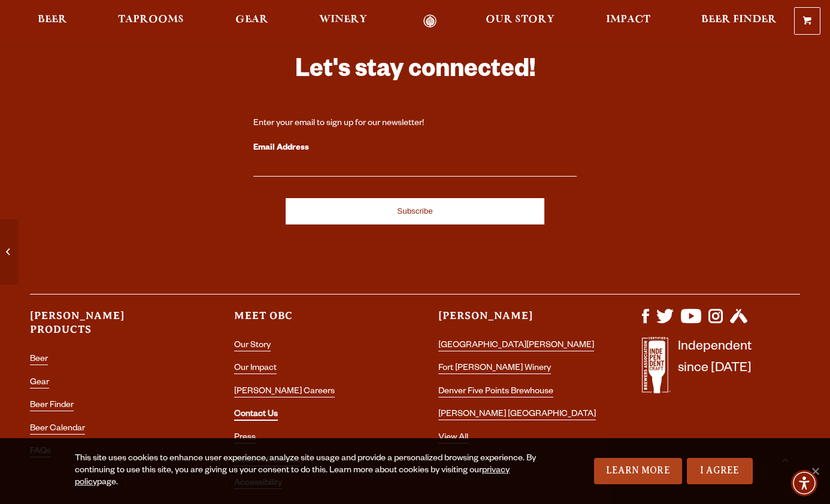 The image size is (830, 504). Describe the element at coordinates (343, 20) in the screenshot. I see `span: Winery` at that location.